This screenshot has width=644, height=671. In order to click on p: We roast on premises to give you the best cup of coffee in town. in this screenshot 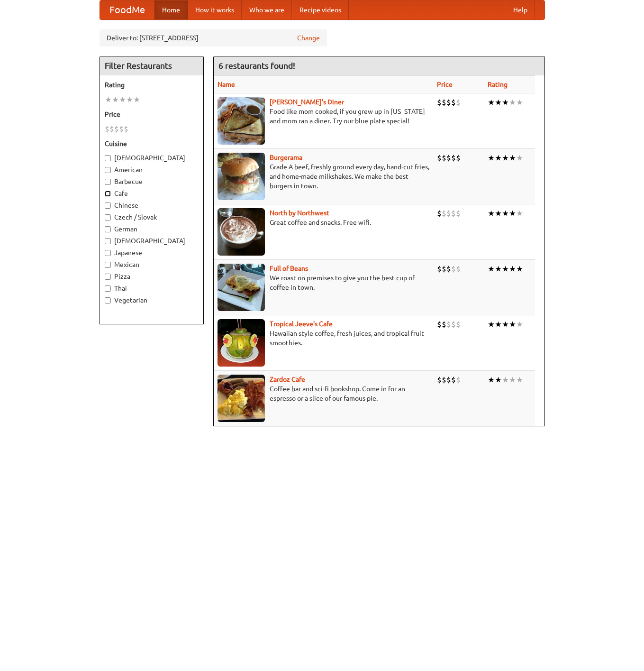, I will do `click(323, 283)`.